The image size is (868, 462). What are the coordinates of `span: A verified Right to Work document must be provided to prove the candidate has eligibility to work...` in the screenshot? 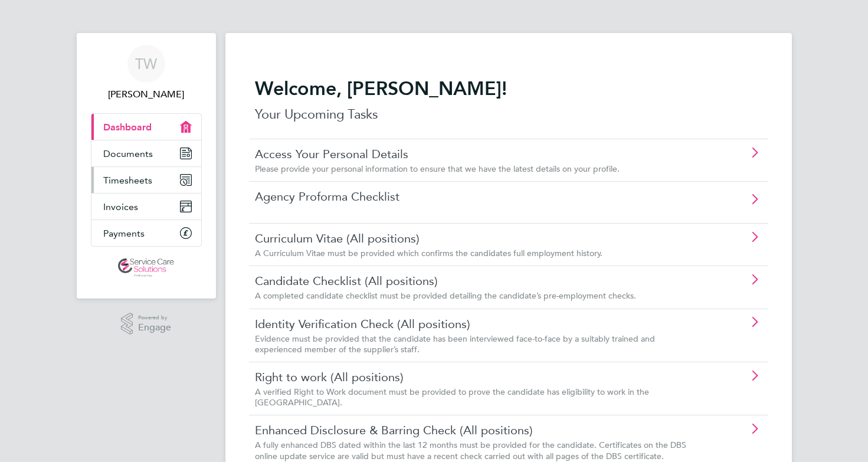 It's located at (452, 397).